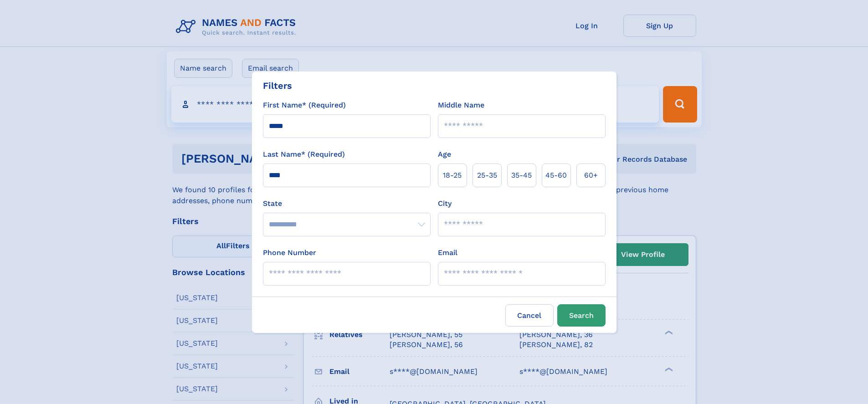 Image resolution: width=868 pixels, height=404 pixels. What do you see at coordinates (530, 315) in the screenshot?
I see `label: Cancel` at bounding box center [530, 315].